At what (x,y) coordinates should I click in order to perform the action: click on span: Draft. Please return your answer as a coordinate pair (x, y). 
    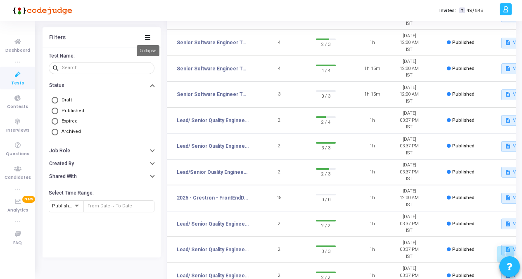
    Looking at the image, I should click on (67, 100).